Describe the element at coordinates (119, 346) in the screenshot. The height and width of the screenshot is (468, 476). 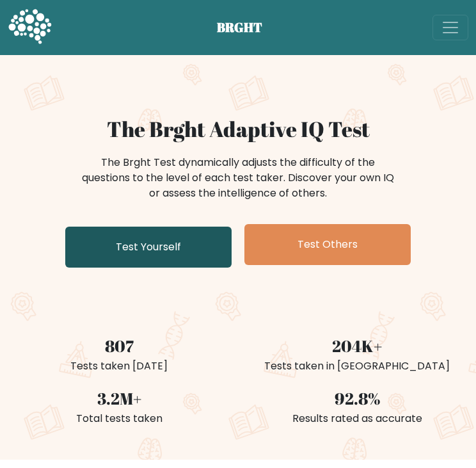
I see `div: 807` at that location.